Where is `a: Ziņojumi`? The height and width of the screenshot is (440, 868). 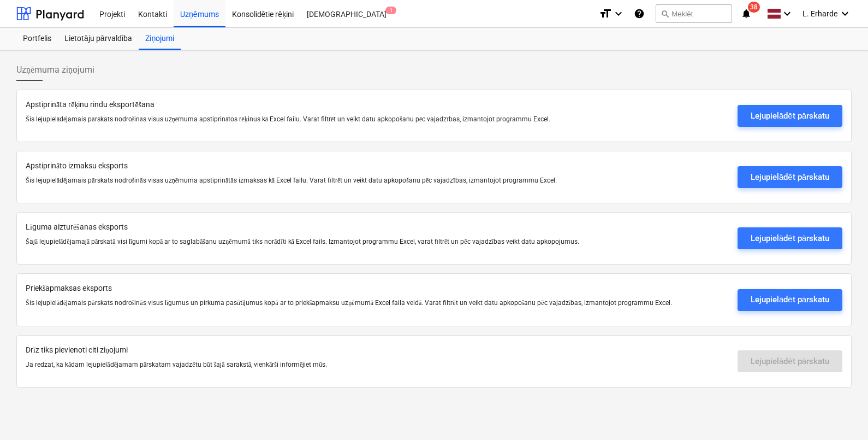 a: Ziņojumi is located at coordinates (159, 39).